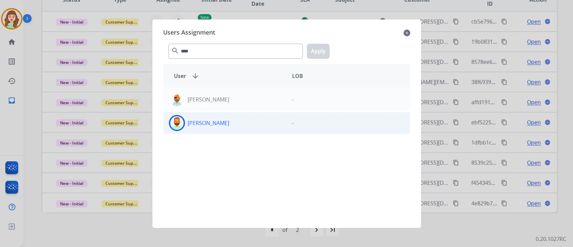  What do you see at coordinates (175, 51) in the screenshot?
I see `mat-icon: search` at bounding box center [175, 51].